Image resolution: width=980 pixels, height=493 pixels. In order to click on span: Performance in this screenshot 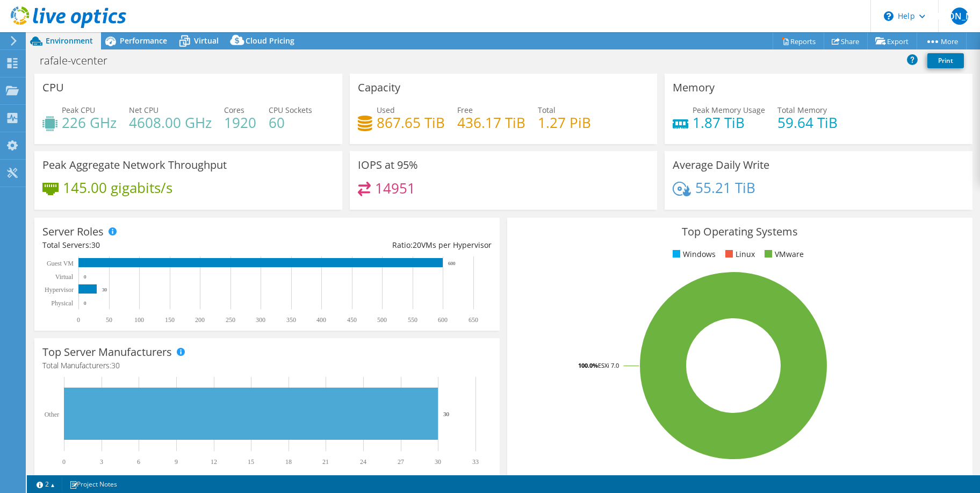, I will do `click(143, 40)`.